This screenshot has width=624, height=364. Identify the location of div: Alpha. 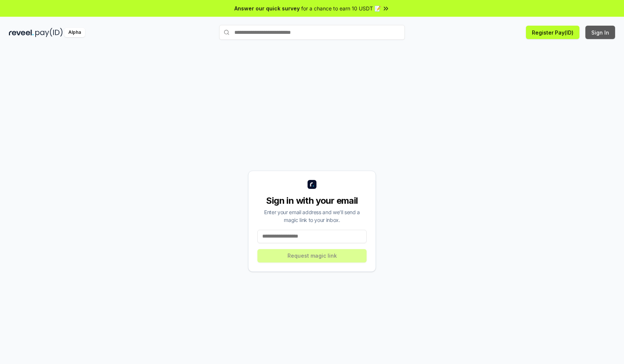
(75, 32).